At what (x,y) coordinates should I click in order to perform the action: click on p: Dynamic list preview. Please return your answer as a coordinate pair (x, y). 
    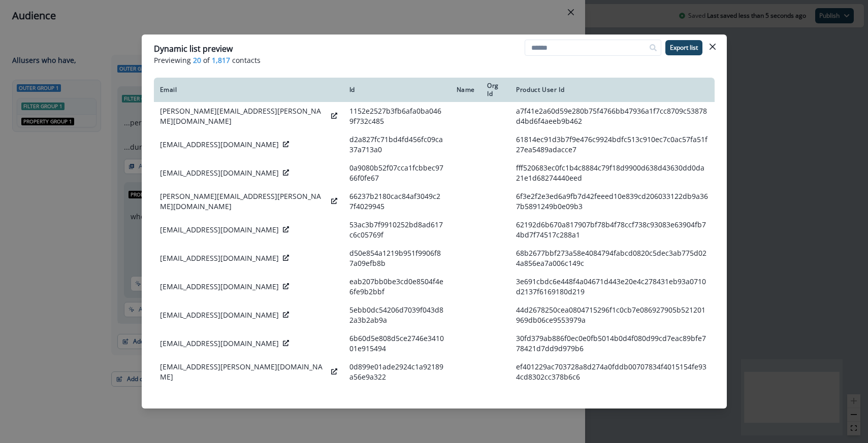
    Looking at the image, I should click on (193, 49).